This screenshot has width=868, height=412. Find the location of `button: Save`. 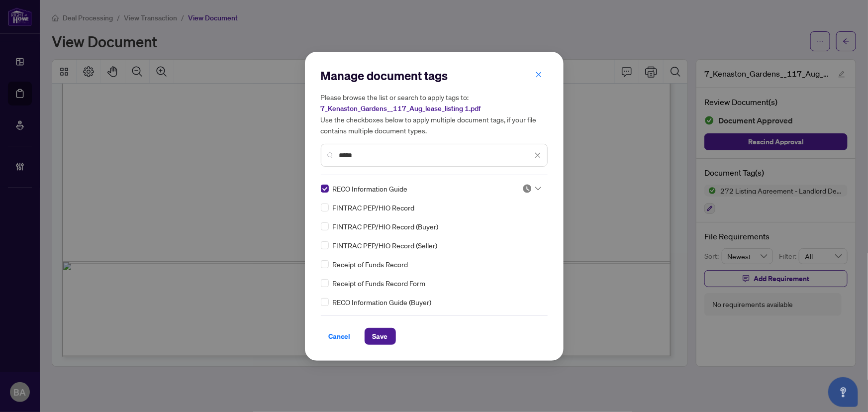

button: Save is located at coordinates (380, 337).